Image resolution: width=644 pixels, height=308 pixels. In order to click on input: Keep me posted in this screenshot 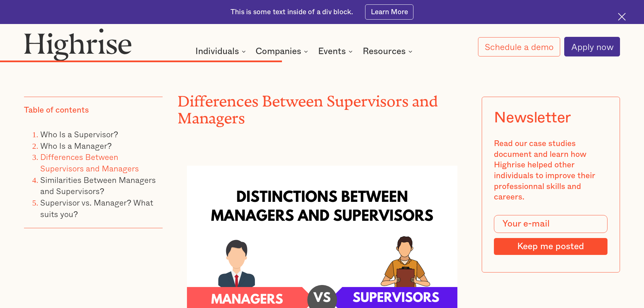, I will do `click(551, 246)`.